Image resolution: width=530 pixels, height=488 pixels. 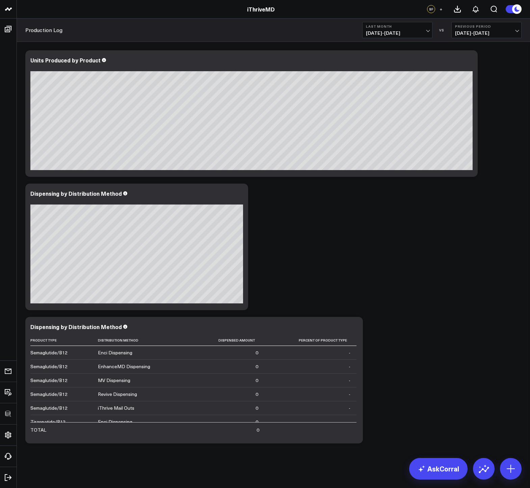 I want to click on div: iThrive Mail Outs, so click(x=116, y=408).